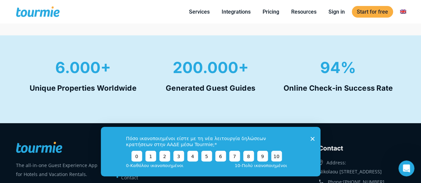 The image size is (421, 183). I want to click on input: e.g. Smith, so click(178, 15).